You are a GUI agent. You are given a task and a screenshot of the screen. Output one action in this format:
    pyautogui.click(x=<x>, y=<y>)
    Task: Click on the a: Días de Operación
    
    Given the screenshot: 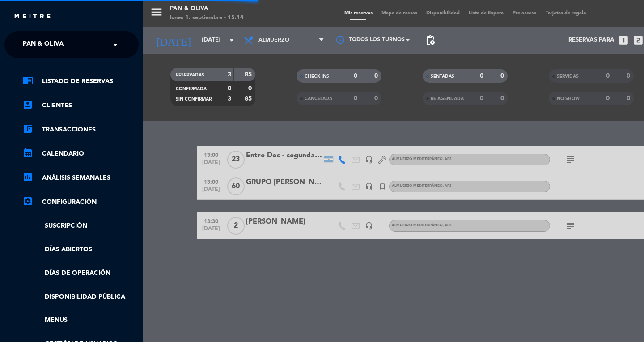 What is the action you would take?
    pyautogui.click(x=80, y=273)
    